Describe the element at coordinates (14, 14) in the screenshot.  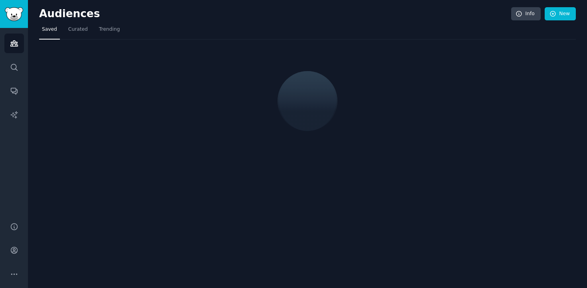
I see `img: GummySearch logo` at that location.